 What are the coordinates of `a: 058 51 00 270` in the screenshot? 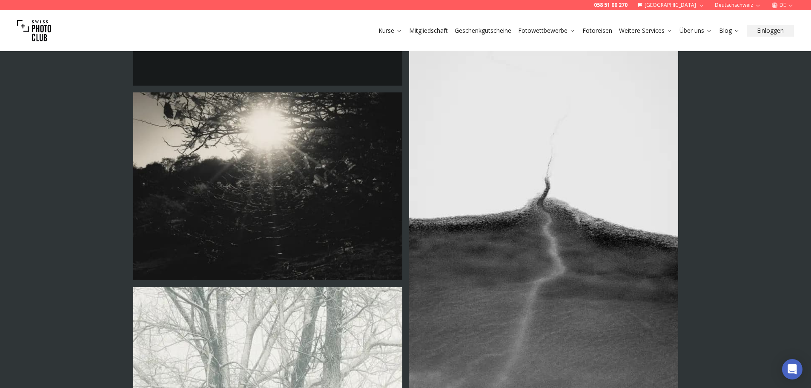 It's located at (611, 5).